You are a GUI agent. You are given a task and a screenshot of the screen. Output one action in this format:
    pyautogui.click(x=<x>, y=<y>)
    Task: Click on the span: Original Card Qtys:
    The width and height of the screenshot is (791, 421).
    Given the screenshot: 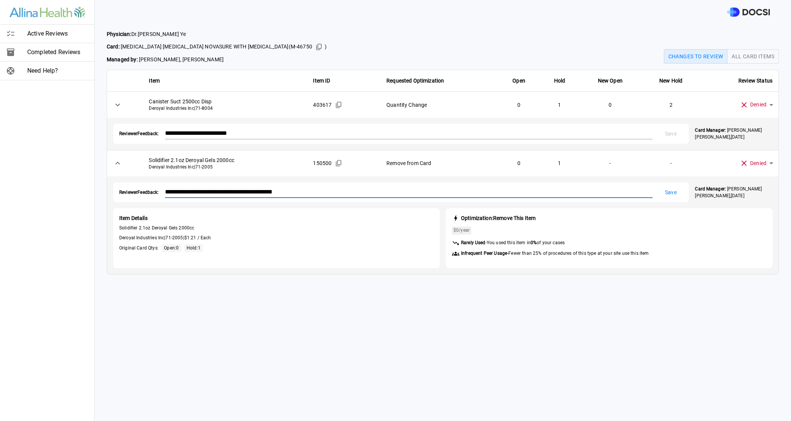 What is the action you would take?
    pyautogui.click(x=139, y=248)
    